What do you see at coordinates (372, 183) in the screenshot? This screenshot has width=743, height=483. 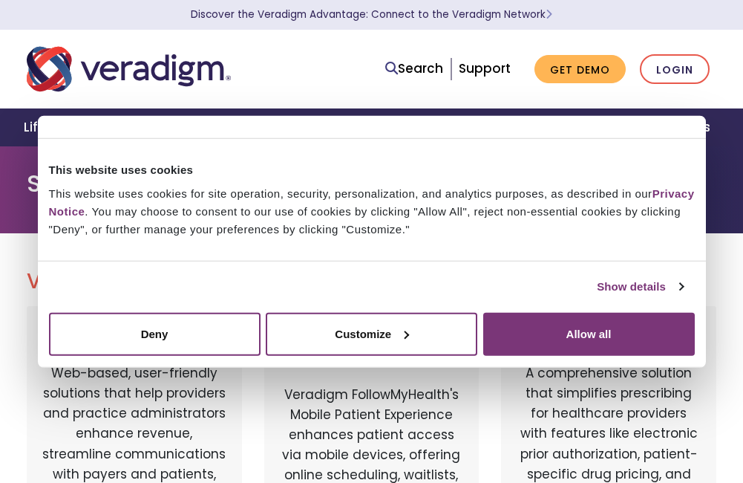 I see `h1: Solution Login` at bounding box center [372, 183].